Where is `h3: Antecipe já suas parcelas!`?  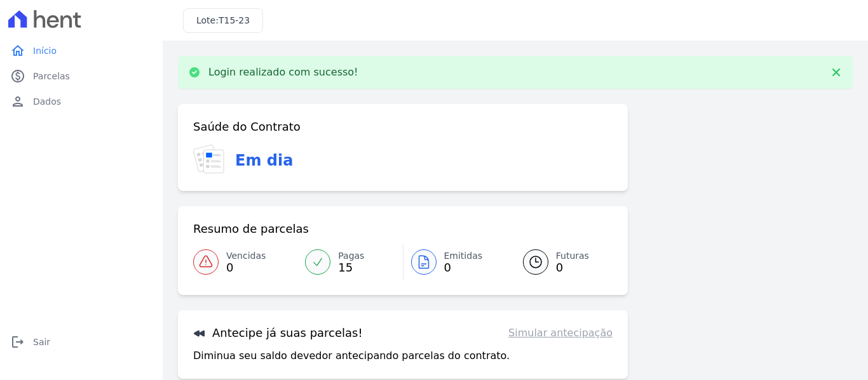 h3: Antecipe já suas parcelas! is located at coordinates (278, 334).